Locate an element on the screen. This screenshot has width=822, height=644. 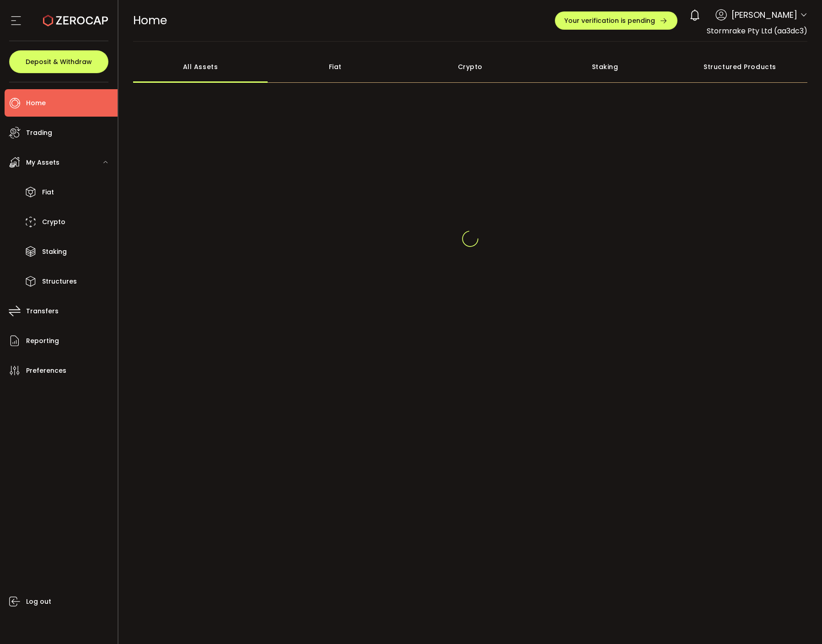
span: Your verification is pending is located at coordinates (610, 21).